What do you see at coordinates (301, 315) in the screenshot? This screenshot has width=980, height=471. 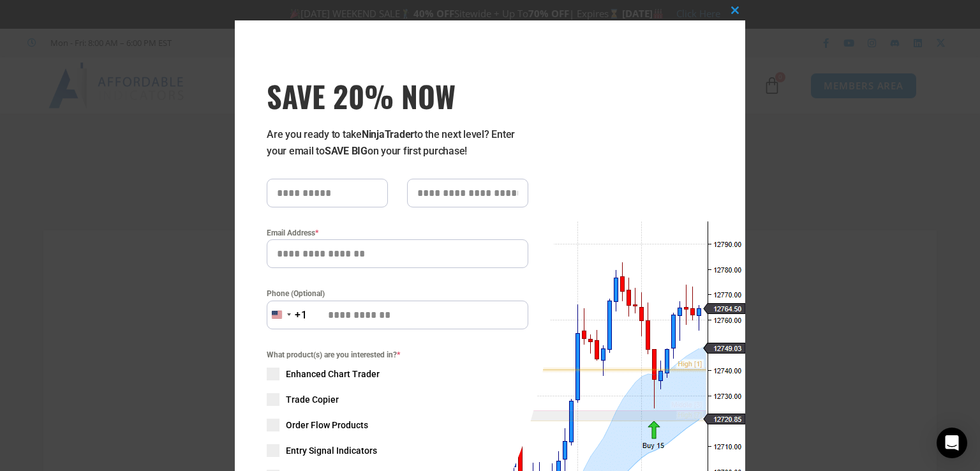 I see `div: +1` at bounding box center [301, 315].